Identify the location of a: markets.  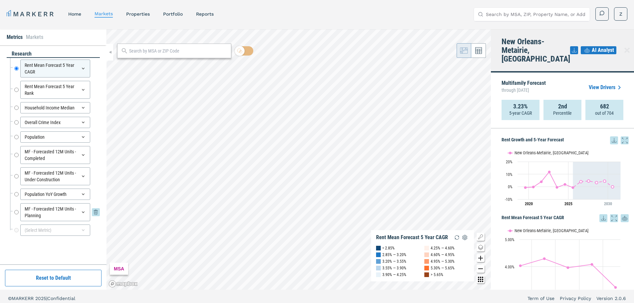
(104, 14).